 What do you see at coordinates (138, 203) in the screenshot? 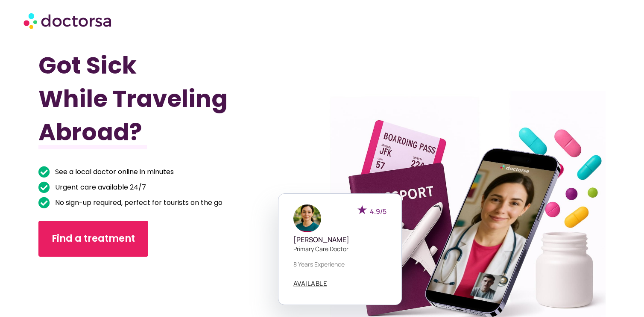
I see `span: No sign-up required, perfect for tourists on the go` at bounding box center [138, 203].